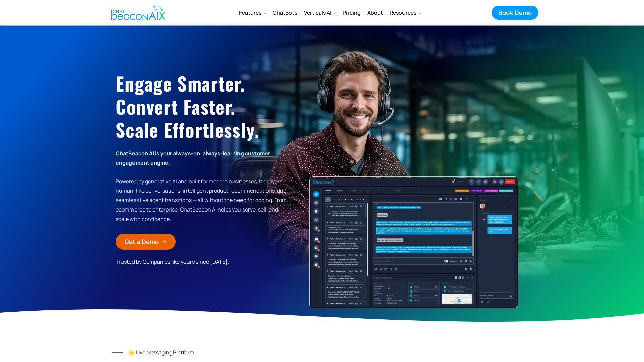  Describe the element at coordinates (188, 106) in the screenshot. I see `strong: Engage Smarter. Convert Faster. Scale Effortlessly.` at that location.